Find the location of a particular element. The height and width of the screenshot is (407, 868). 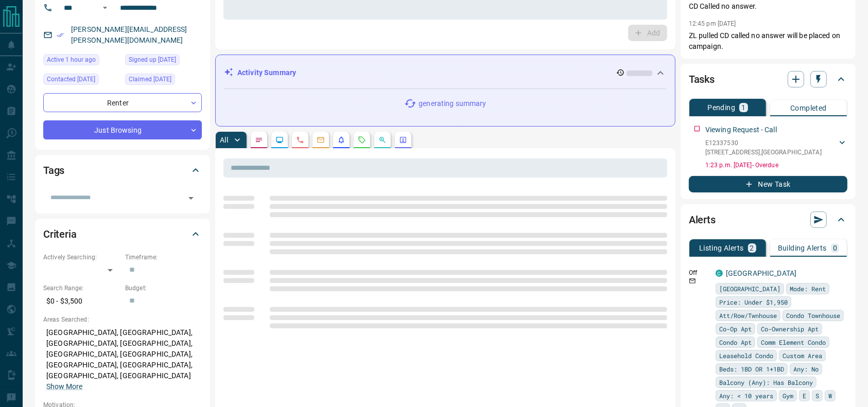

span: Beds: 1BD OR 1+1BD is located at coordinates (752, 369).